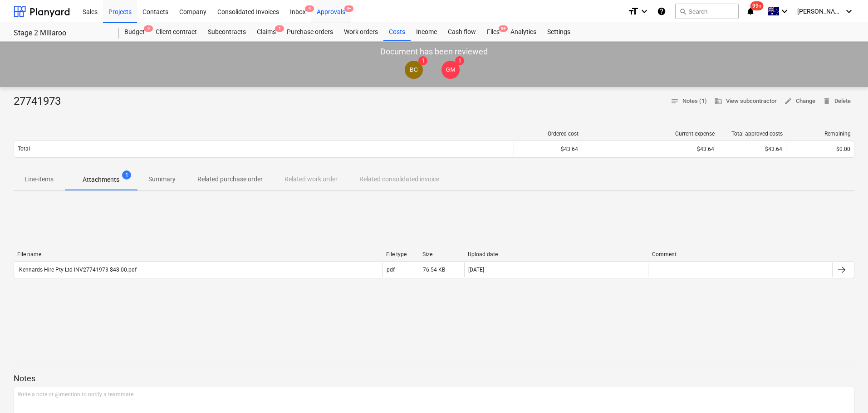 This screenshot has width=868, height=413. Describe the element at coordinates (820, 134) in the screenshot. I see `div: Remaining` at that location.